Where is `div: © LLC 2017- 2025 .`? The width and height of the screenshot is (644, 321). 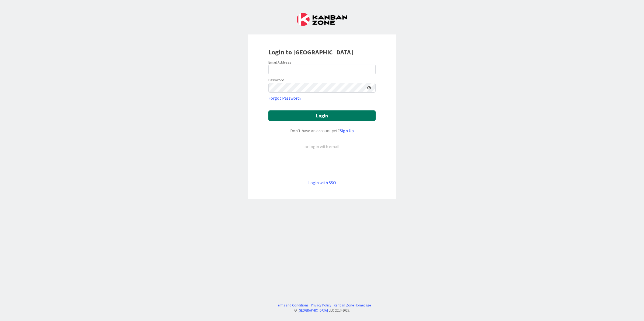 div: © LLC 2017- 2025 . is located at coordinates (322, 310).